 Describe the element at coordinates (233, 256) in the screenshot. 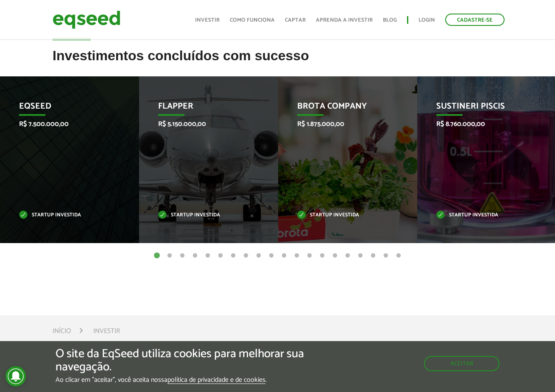

I see `button: 7 of 20` at that location.